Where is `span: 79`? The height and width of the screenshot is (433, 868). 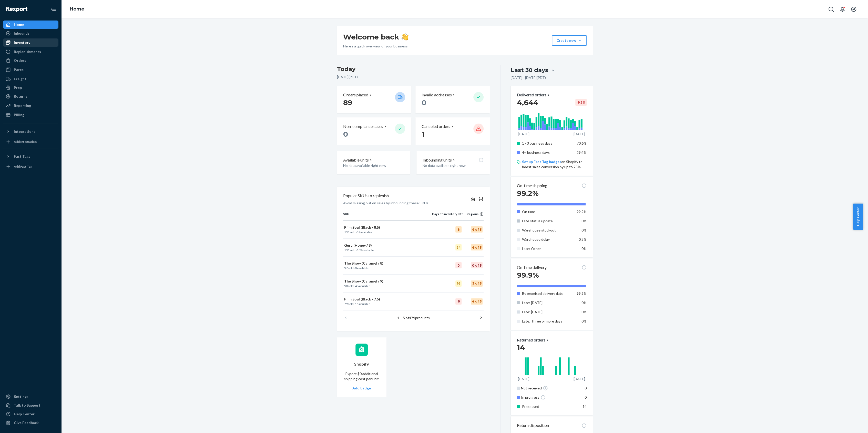
span: 79 is located at coordinates (346, 304).